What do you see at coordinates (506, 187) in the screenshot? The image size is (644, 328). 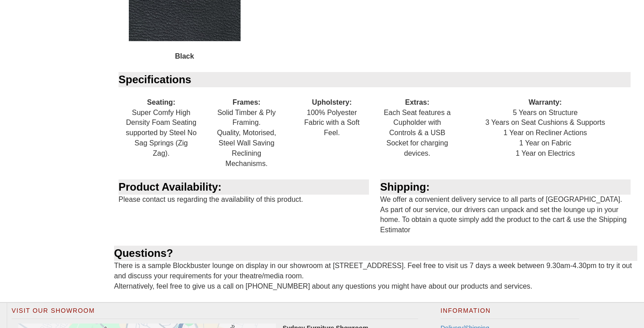 I see `div: Shipping:` at bounding box center [506, 187].